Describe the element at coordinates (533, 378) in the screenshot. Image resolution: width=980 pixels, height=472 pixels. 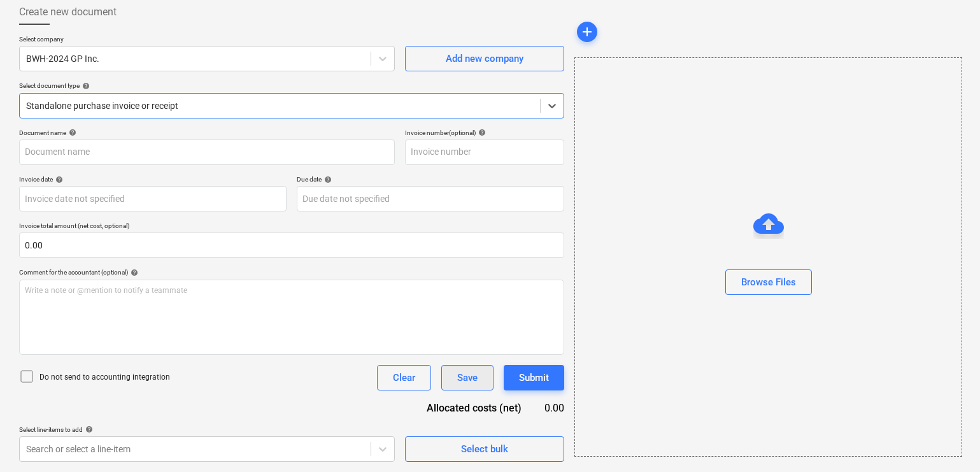
I see `button: Submit` at that location.